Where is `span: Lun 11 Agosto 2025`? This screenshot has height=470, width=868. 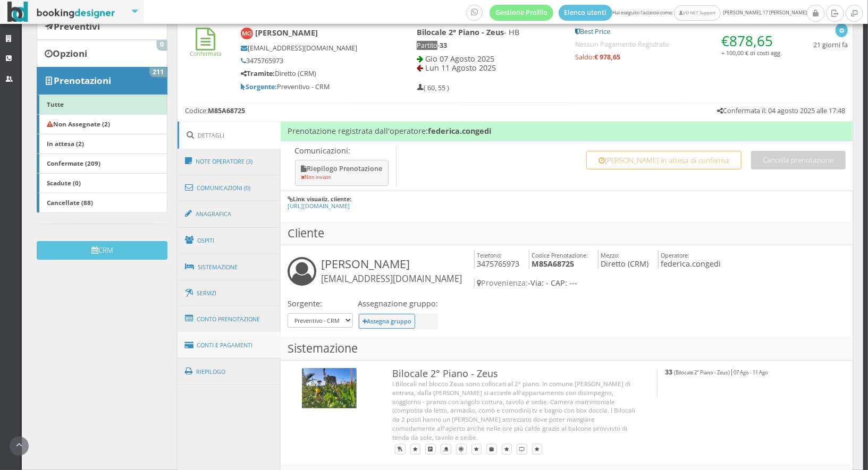
span: Lun 11 Agosto 2025 is located at coordinates (461, 68).